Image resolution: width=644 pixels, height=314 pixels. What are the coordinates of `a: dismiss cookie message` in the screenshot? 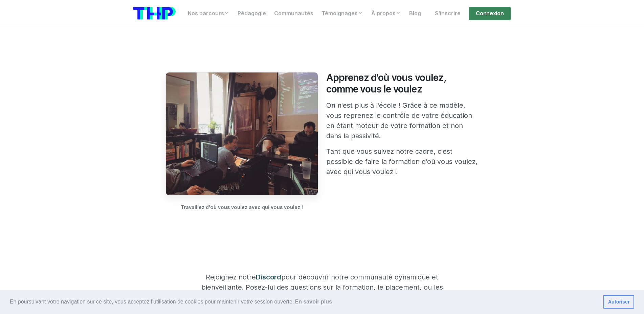 It's located at (618, 302).